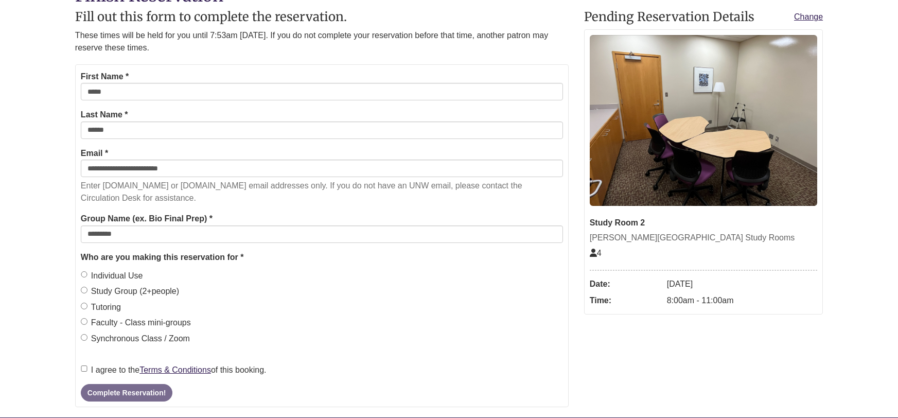  I want to click on input: I agree to theTerms & Conditionsof this booking., so click(84, 368).